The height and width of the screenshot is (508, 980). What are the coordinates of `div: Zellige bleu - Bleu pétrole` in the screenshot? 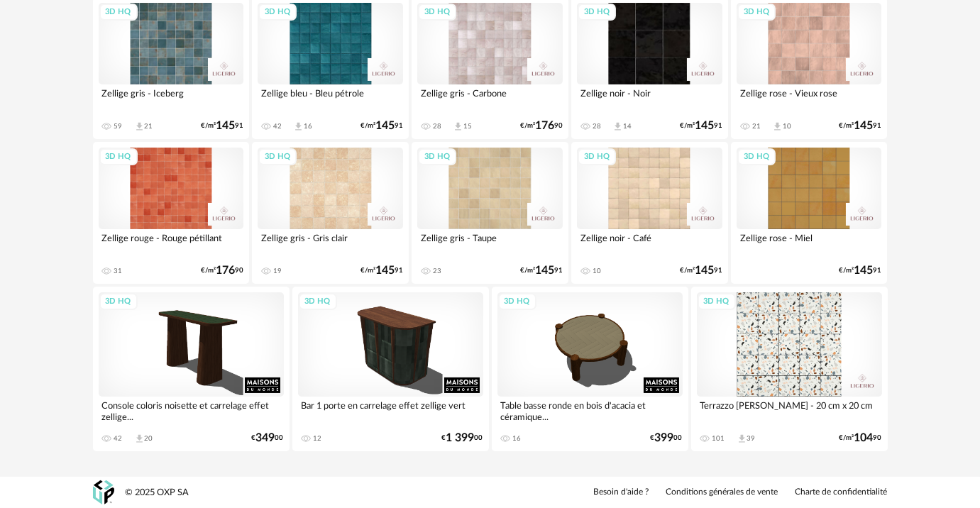 It's located at (330, 99).